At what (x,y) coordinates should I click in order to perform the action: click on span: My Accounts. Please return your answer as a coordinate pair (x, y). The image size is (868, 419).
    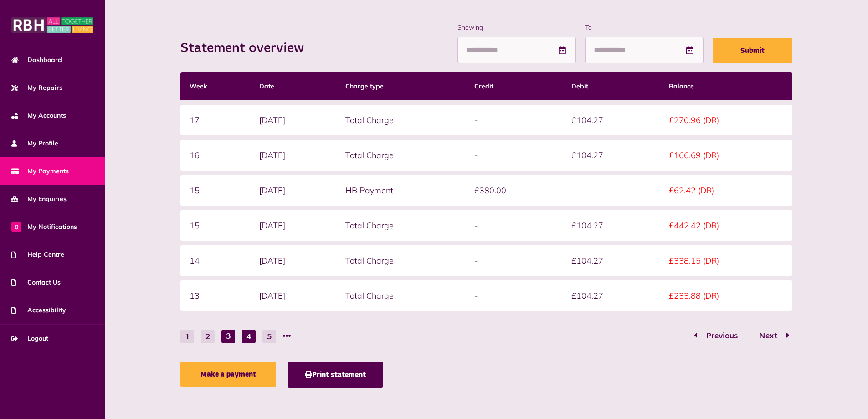
    Looking at the image, I should click on (39, 115).